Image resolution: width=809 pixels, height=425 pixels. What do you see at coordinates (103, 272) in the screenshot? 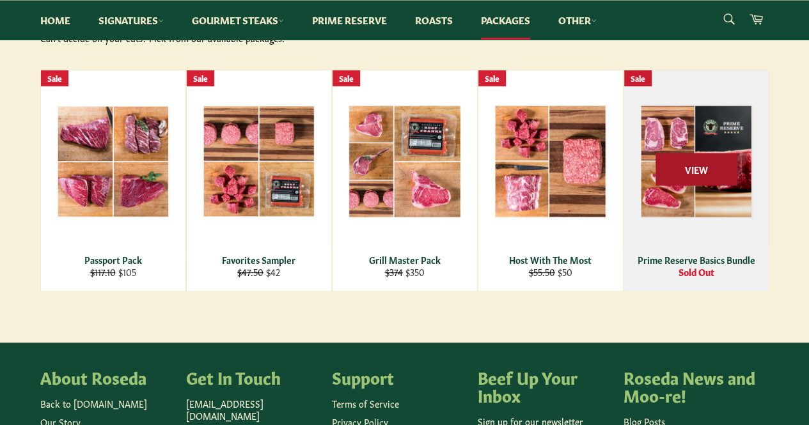
I see `s: $117.10` at bounding box center [103, 272].